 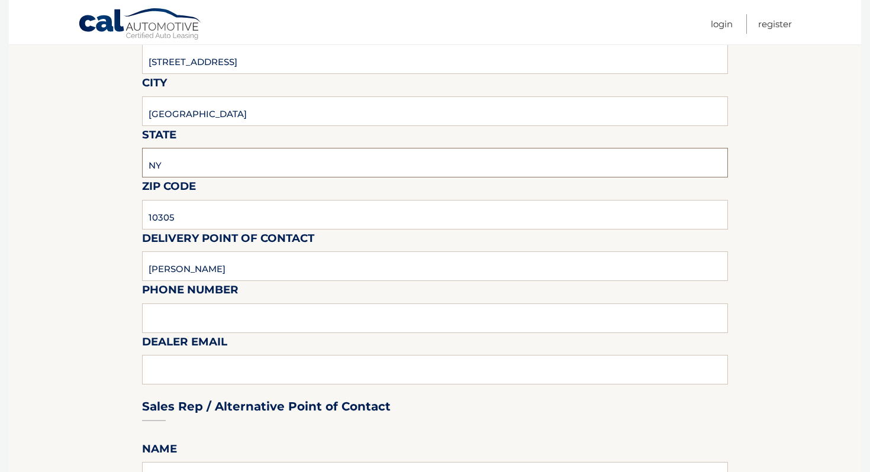 What do you see at coordinates (190, 292) in the screenshot?
I see `label: Phone Number` at bounding box center [190, 292].